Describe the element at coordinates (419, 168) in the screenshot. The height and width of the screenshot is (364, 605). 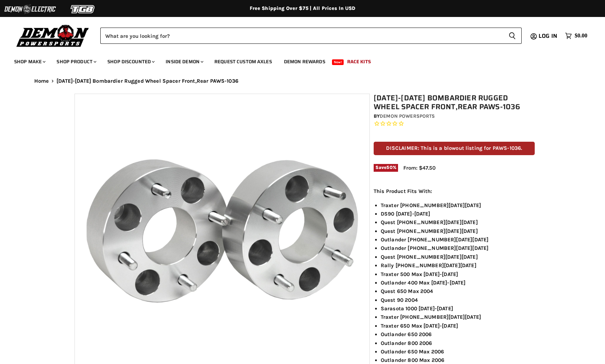
I see `span: From: $47.50` at that location.